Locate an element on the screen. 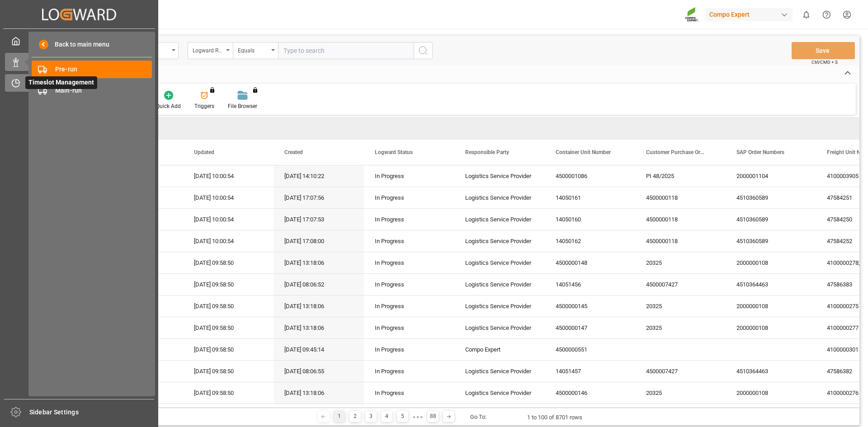 Image resolution: width=868 pixels, height=427 pixels. span: Main-run is located at coordinates (103, 90).